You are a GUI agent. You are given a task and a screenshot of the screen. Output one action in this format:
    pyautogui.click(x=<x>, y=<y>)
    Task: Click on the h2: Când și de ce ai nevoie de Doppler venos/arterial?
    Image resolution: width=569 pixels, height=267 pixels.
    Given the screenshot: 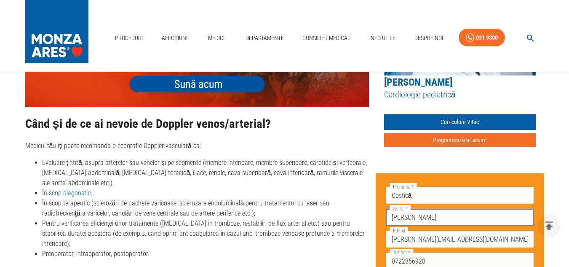 What is the action you would take?
    pyautogui.click(x=197, y=124)
    